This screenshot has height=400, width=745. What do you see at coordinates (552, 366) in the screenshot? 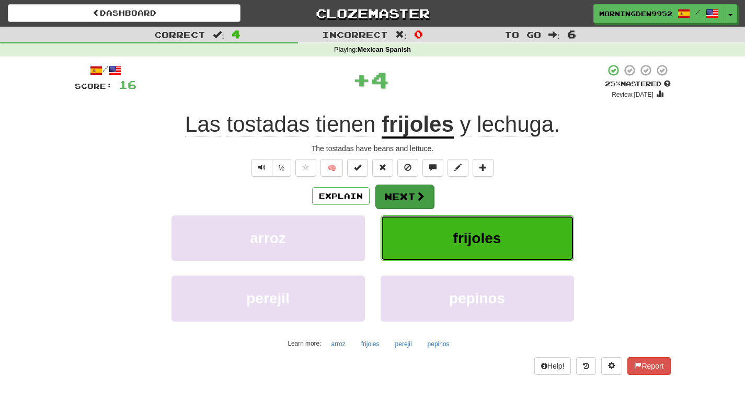
I see `button: Help!` at bounding box center [552, 366].